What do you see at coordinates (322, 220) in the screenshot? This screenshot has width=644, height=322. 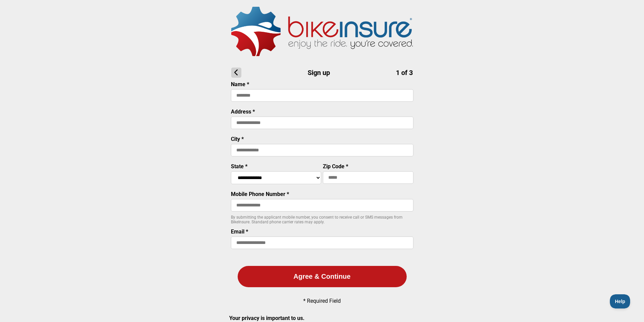 I see `p: By submitting the applicant mobile number, you consent to receive call or SMS messages from BikeI...` at bounding box center [322, 220].